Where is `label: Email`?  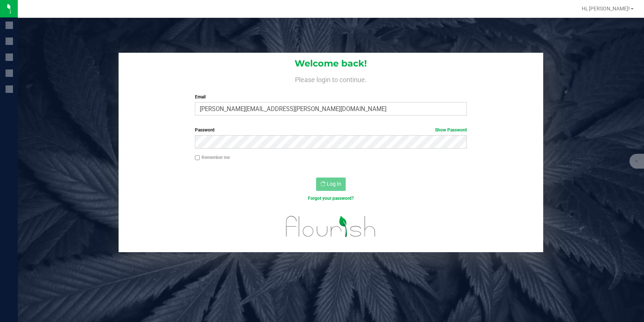 label: Email is located at coordinates (331, 97).